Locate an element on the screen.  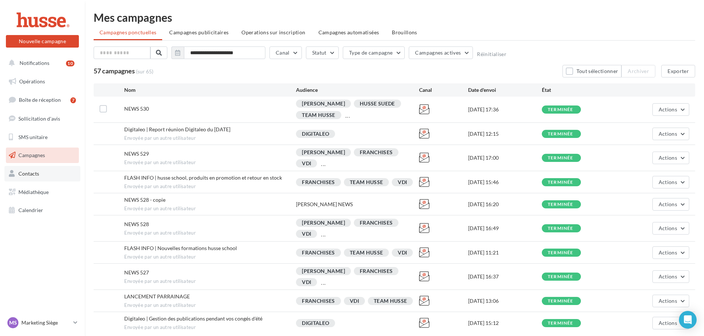
span: Opérations is located at coordinates (32, 81).